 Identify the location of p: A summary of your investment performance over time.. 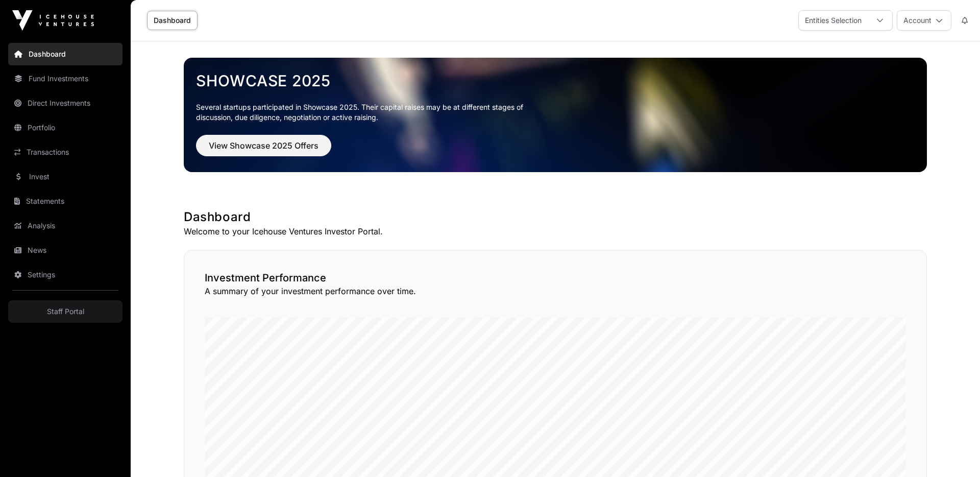
(556, 291).